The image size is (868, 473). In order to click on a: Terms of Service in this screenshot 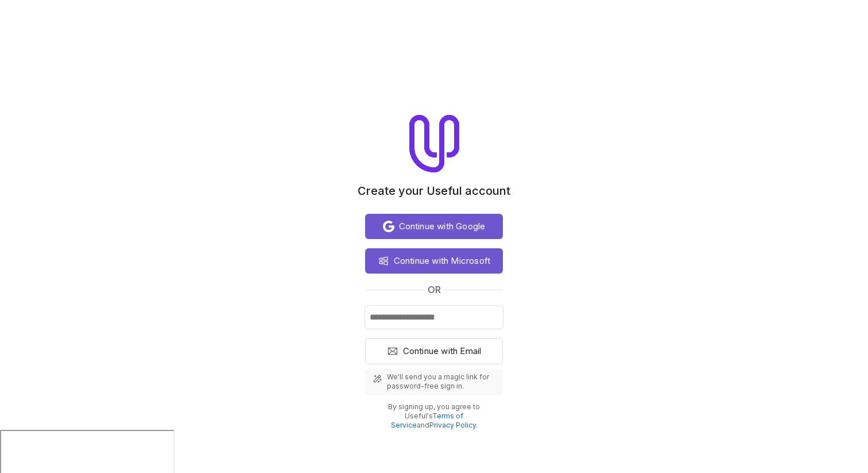, I will do `click(427, 420)`.